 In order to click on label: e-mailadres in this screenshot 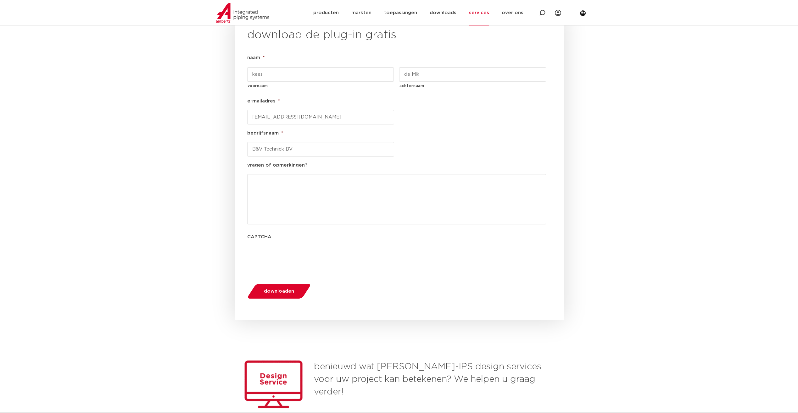, I will do `click(264, 101)`.